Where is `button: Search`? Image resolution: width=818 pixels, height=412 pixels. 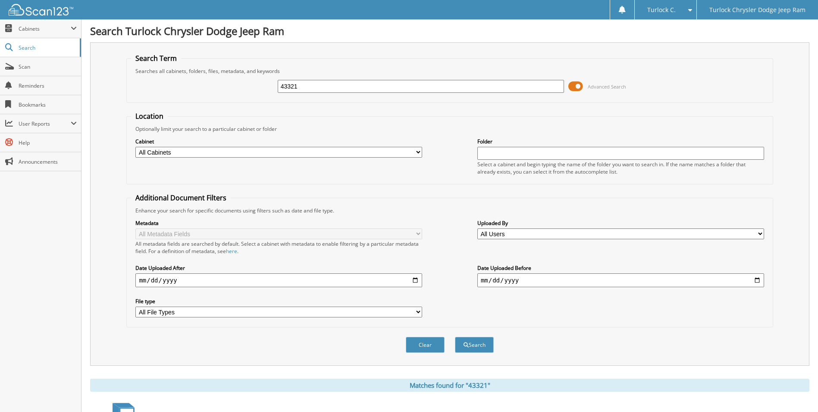
button: Search is located at coordinates (475, 344).